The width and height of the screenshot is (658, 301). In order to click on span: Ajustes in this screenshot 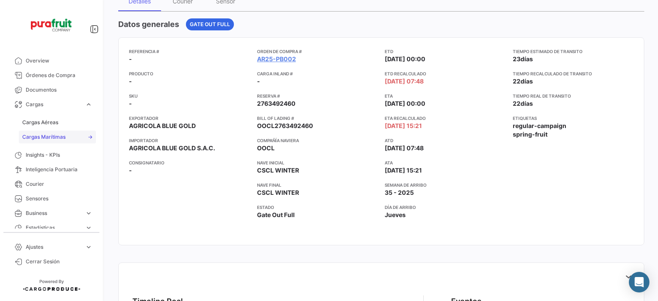, I will do `click(54, 247)`.